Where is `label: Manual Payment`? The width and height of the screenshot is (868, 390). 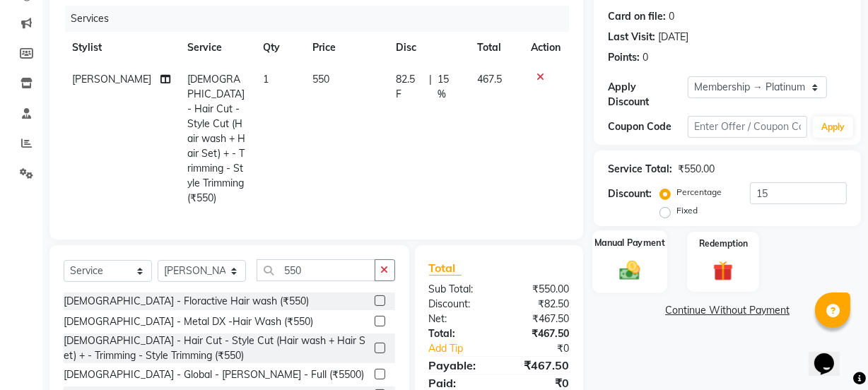
label: Manual Payment is located at coordinates (630, 242).